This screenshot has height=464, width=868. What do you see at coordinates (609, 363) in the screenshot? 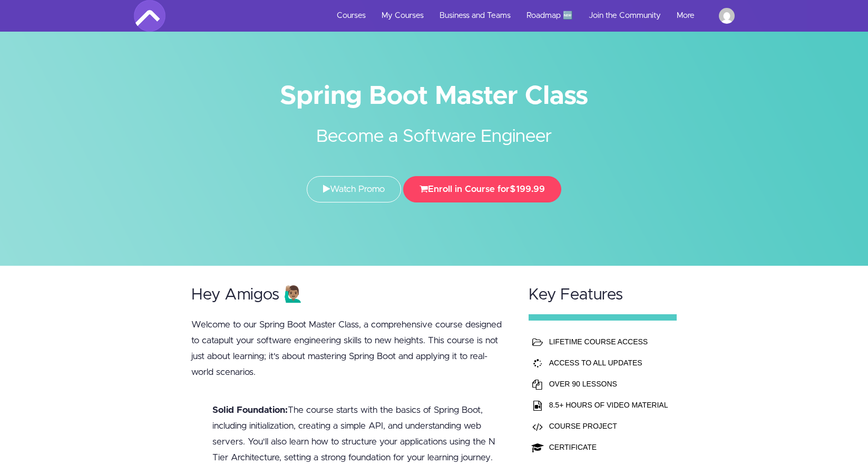
I see `td: ACCESS TO ALL UPDATES` at bounding box center [609, 363].